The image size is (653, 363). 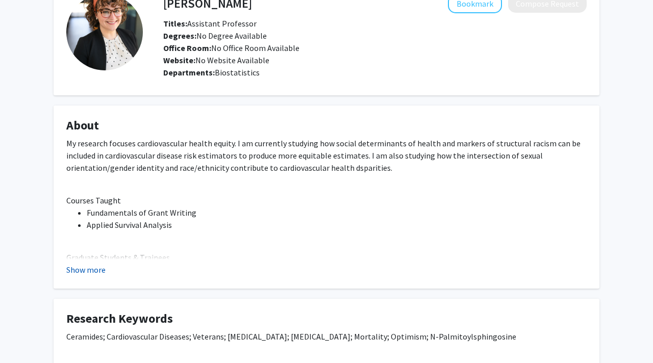 What do you see at coordinates (175, 23) in the screenshot?
I see `b: Titles:` at bounding box center [175, 23].